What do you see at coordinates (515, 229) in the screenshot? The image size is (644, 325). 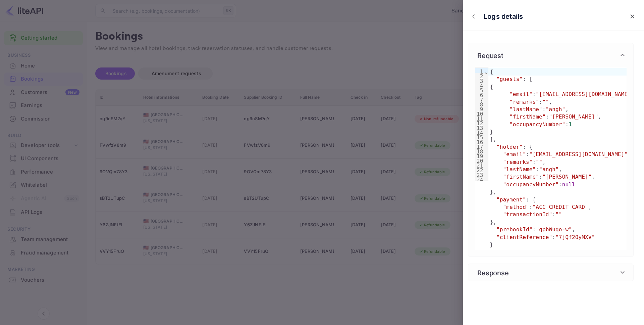 I see `span: "prebookId"` at bounding box center [515, 229].